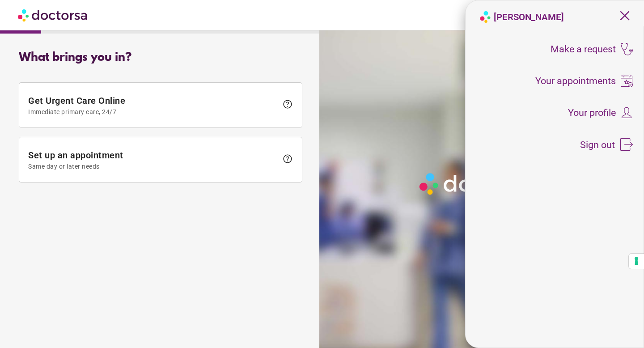 Image resolution: width=644 pixels, height=348 pixels. I want to click on span: Make a request, so click(583, 49).